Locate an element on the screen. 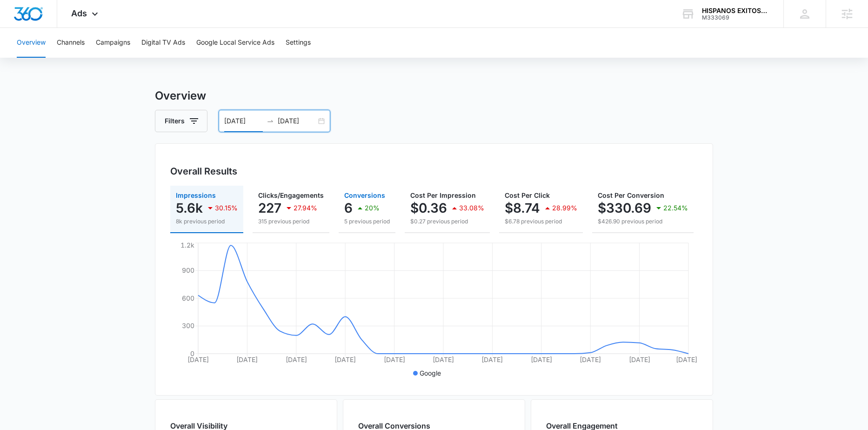 This screenshot has width=868, height=430. span: Impressions is located at coordinates (196, 195).